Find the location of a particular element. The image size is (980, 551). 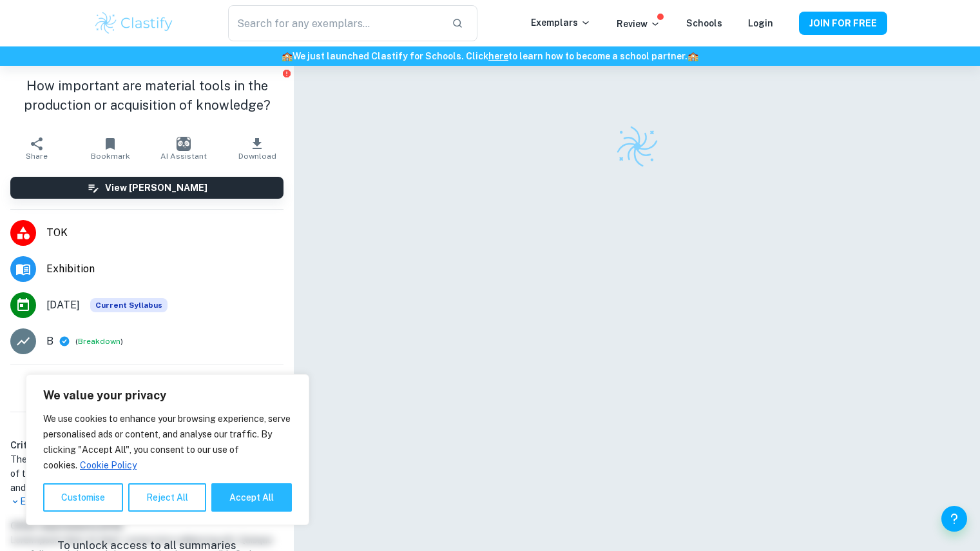

a: JOIN FOR FREE is located at coordinates (843, 23).